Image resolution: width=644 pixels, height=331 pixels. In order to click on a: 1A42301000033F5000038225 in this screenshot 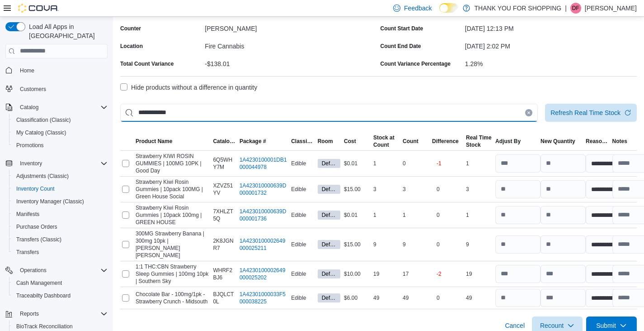, I will do `click(263, 298)`.